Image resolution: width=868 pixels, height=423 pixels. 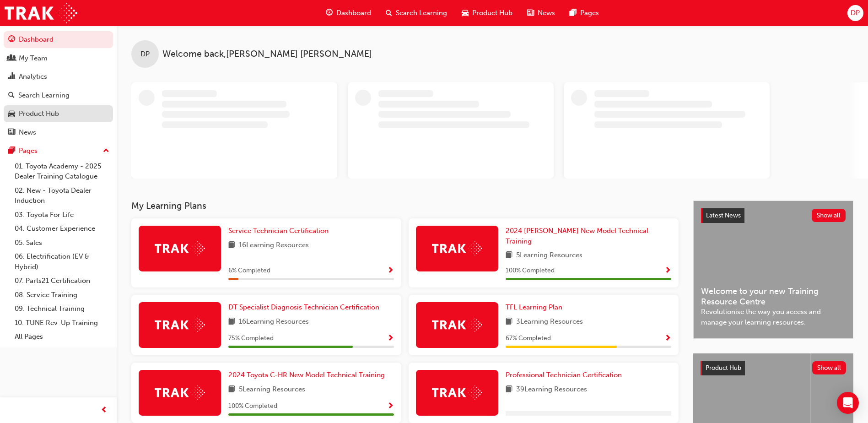 I want to click on span: prev-icon, so click(x=104, y=410).